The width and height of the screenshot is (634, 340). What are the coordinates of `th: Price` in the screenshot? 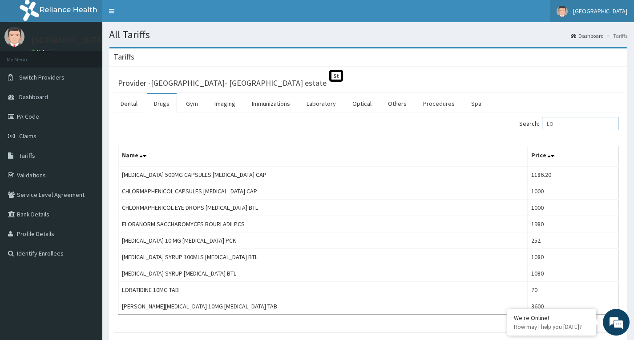 It's located at (573, 157).